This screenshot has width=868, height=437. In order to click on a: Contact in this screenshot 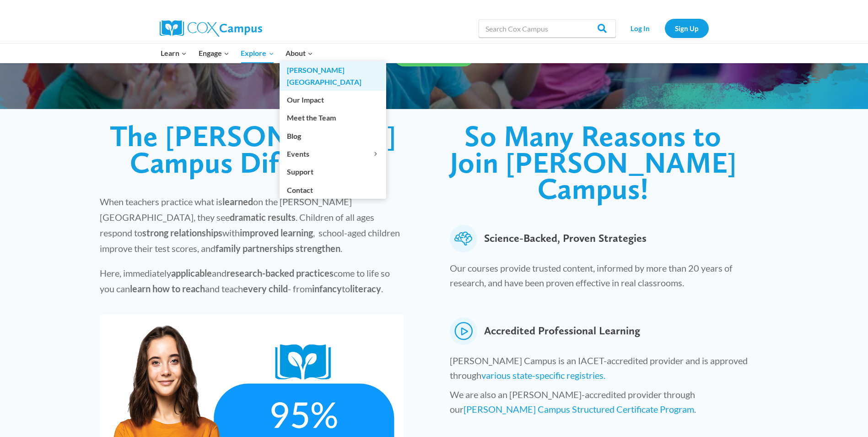, I will do `click(333, 190)`.